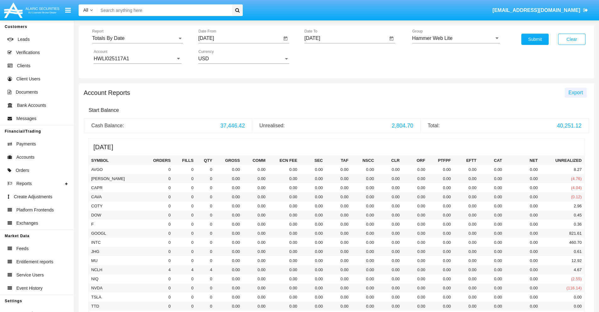  What do you see at coordinates (562, 206) in the screenshot?
I see `td: 2.96` at bounding box center [562, 206].